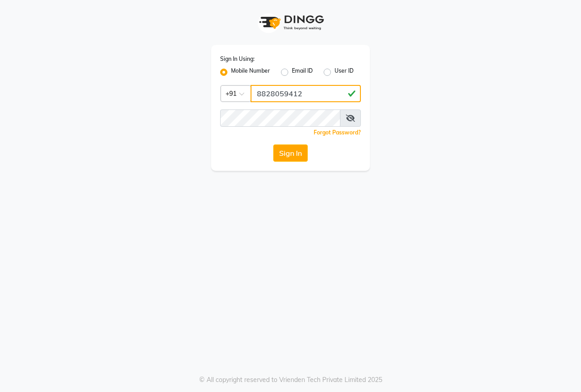  I want to click on label: Mobile Number, so click(250, 72).